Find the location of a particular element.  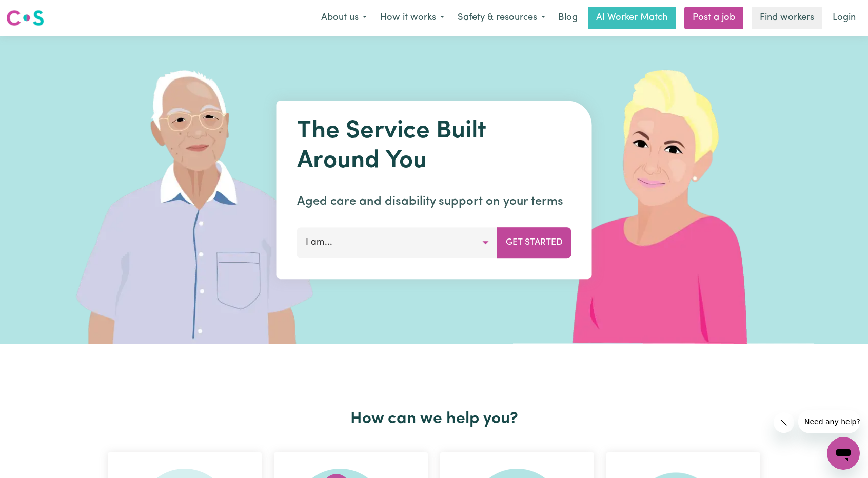

button: Get Started is located at coordinates (534, 243).